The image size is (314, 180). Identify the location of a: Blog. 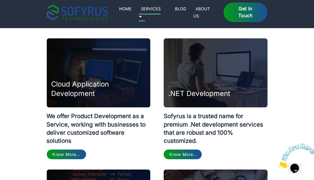
(181, 9).